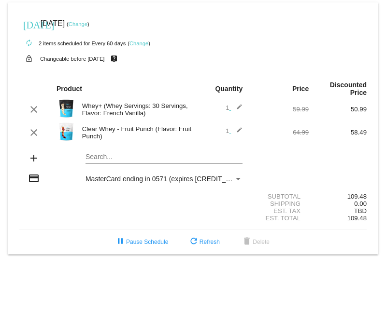  What do you see at coordinates (66, 132) in the screenshot?
I see `img: Image-1-Carousel-Clear-Whey-Fruit-Punch.png` at bounding box center [66, 132].